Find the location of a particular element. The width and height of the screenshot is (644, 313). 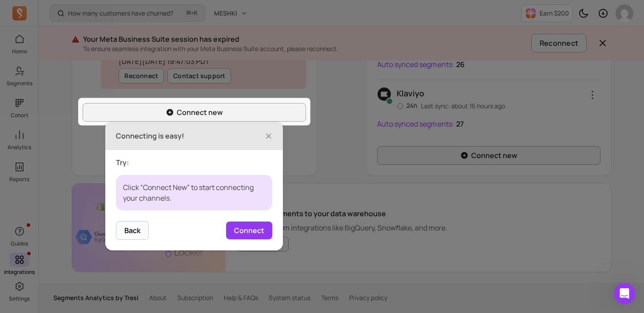

p: Try: is located at coordinates (194, 162).